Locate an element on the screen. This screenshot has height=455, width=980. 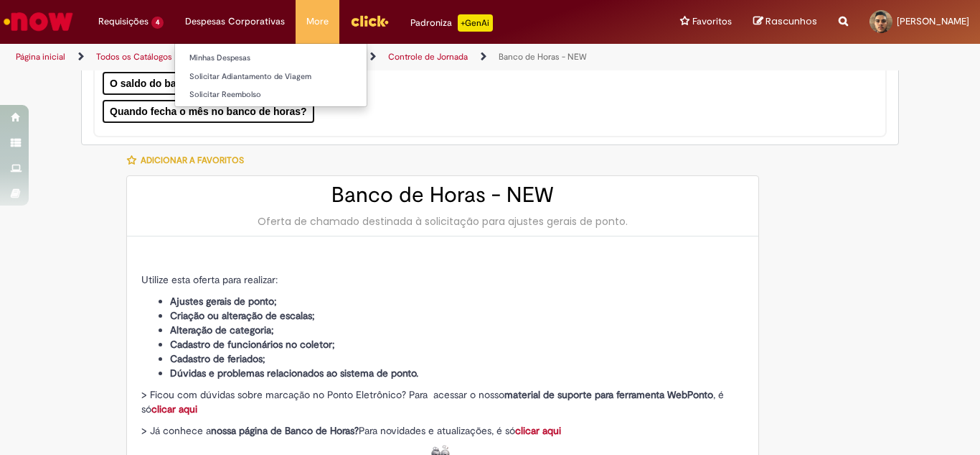
strong: Criação ou alteração de escalas; is located at coordinates (242, 315).